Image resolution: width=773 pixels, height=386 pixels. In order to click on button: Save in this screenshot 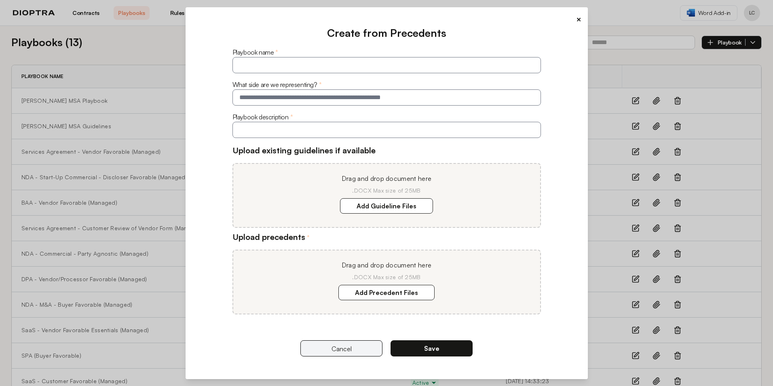, I will do `click(431, 348)`.